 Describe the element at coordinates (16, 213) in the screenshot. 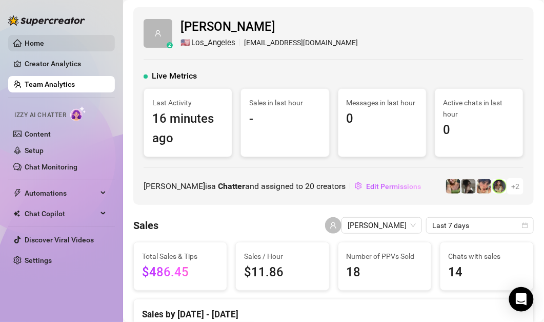

I see `img: Chat Copilot` at that location.